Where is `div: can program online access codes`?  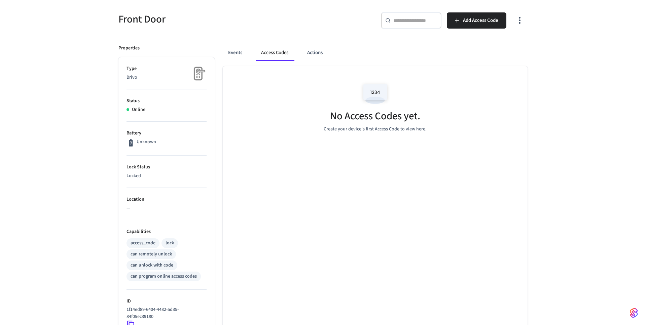
div: can program online access codes is located at coordinates (163, 277).